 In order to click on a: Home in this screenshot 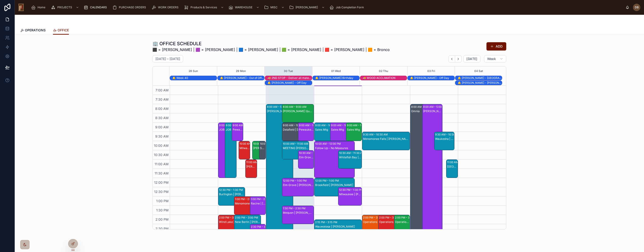, I will do `click(39, 7)`.